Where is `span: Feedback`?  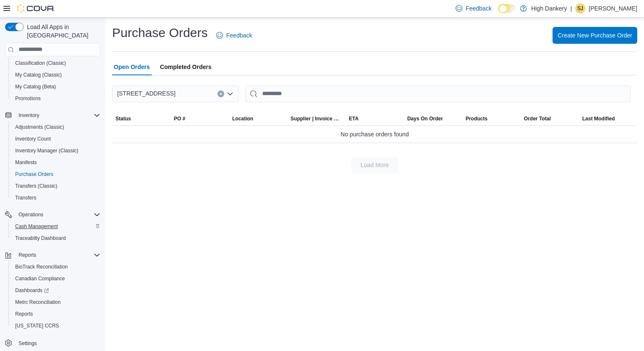
span: Feedback is located at coordinates (239, 35).